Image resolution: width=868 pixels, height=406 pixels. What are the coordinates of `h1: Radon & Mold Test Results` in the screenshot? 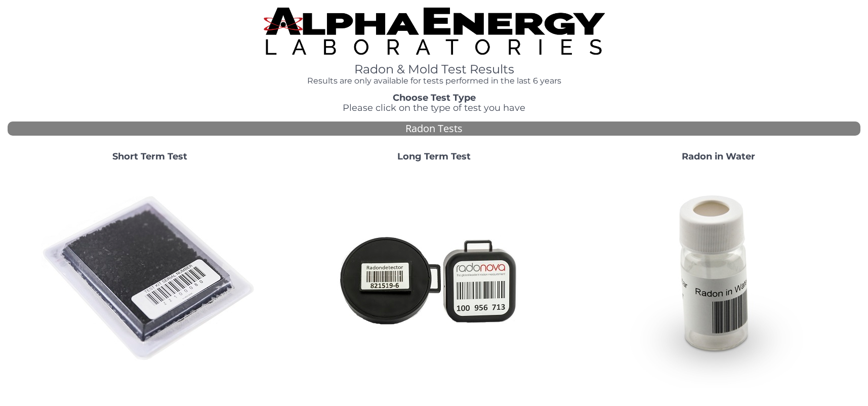 It's located at (434, 69).